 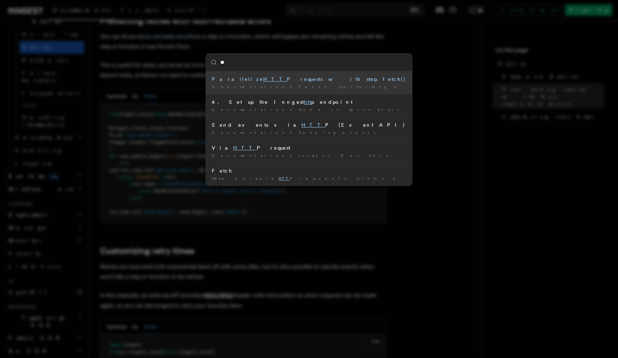 I want to click on div: Parallelize P requests with step.fetch(), so click(x=309, y=79).